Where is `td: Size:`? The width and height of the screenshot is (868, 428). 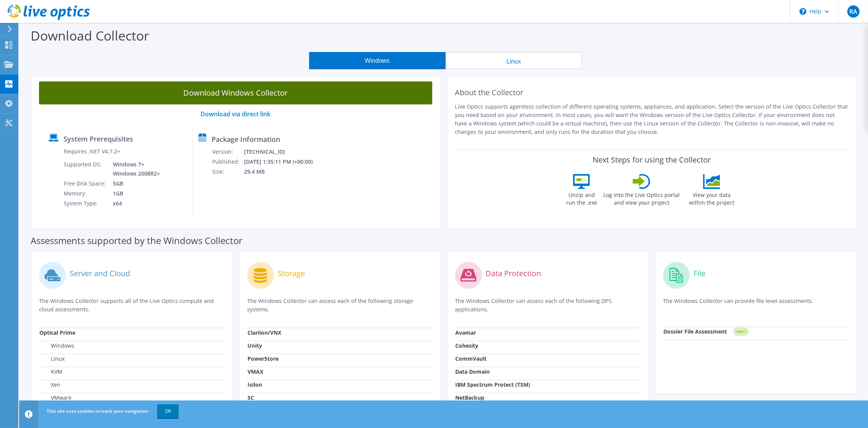
td: Size: is located at coordinates (228, 172).